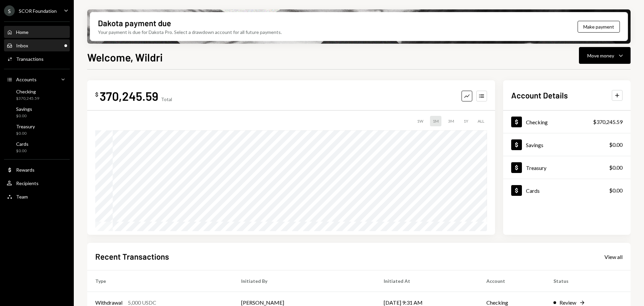 The width and height of the screenshot is (644, 306). Describe the element at coordinates (601, 55) in the screenshot. I see `div: Move money` at that location.